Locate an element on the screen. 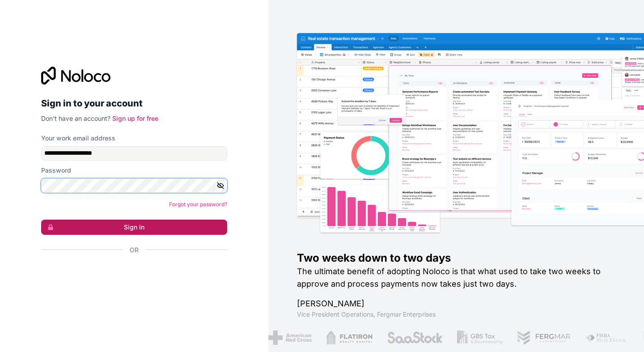 This screenshot has height=352, width=644. h2: The ultimate benefit of adopting Noloco is that what used to take two weeks to approve and proces... is located at coordinates (456, 278).